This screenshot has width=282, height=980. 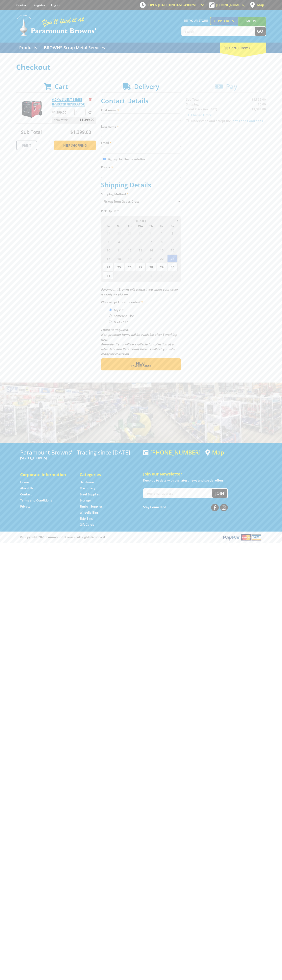 I want to click on span: 25, so click(x=119, y=267).